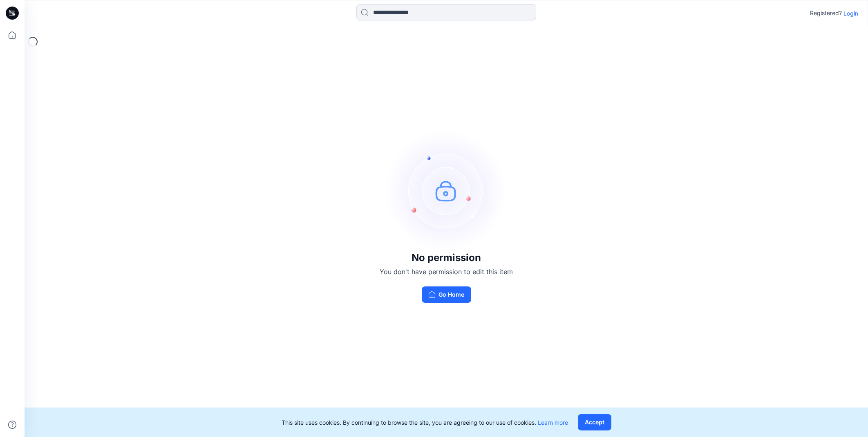 This screenshot has width=868, height=437. Describe the element at coordinates (446, 191) in the screenshot. I see `img: no-perm.svg` at that location.